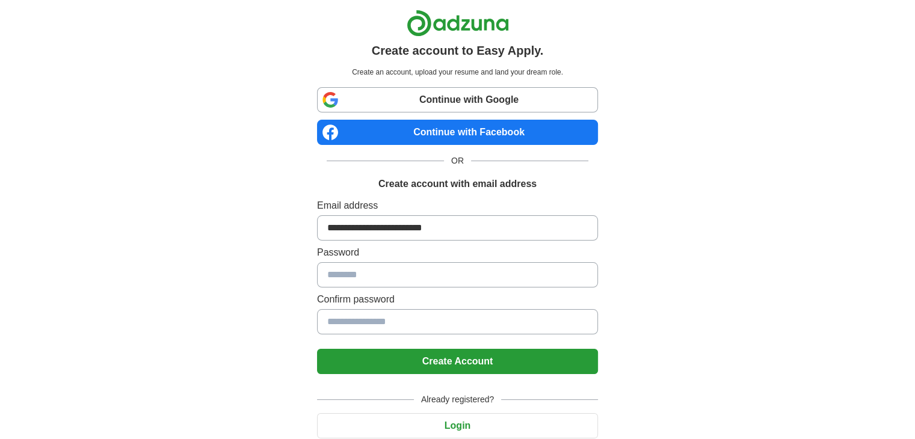 The image size is (915, 439). I want to click on span: OR, so click(457, 161).